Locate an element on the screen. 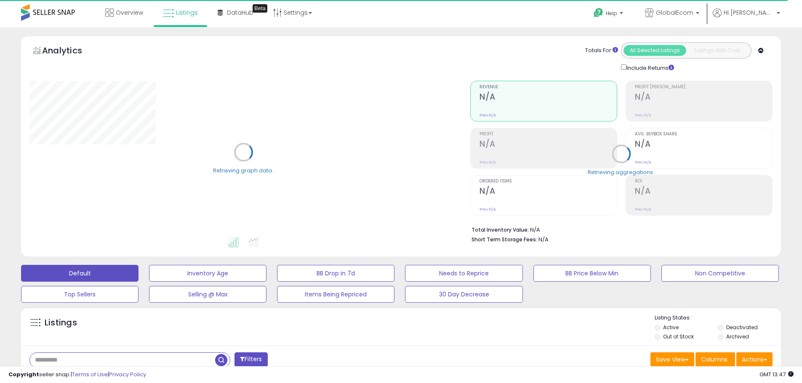  span: Help is located at coordinates (611, 13).